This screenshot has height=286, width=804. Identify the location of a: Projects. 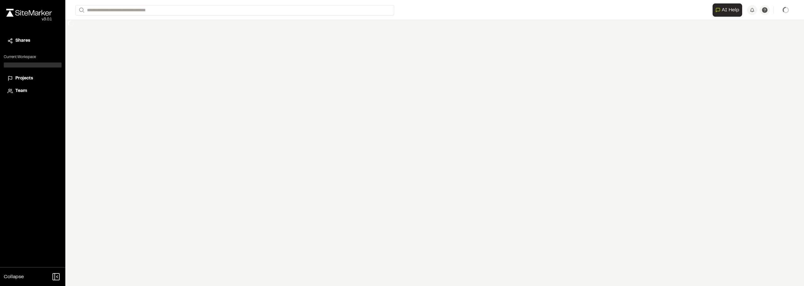
(33, 79).